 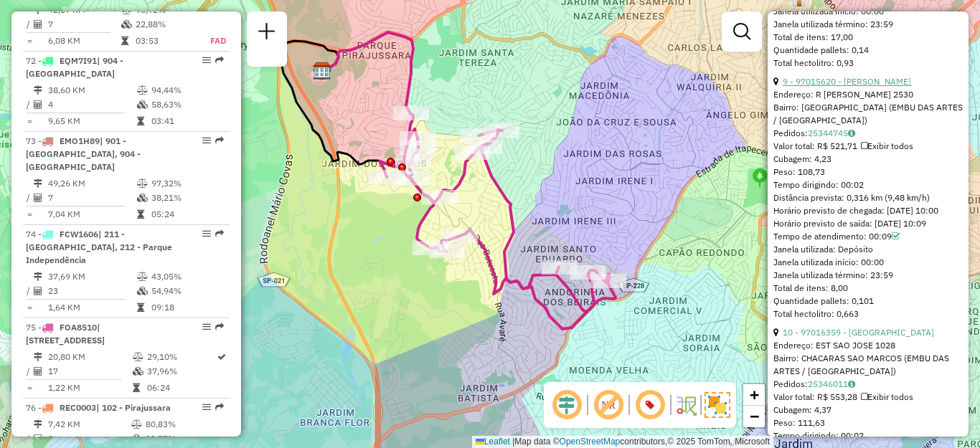 I want to click on img: Exibir/Ocultar setores, so click(x=717, y=405).